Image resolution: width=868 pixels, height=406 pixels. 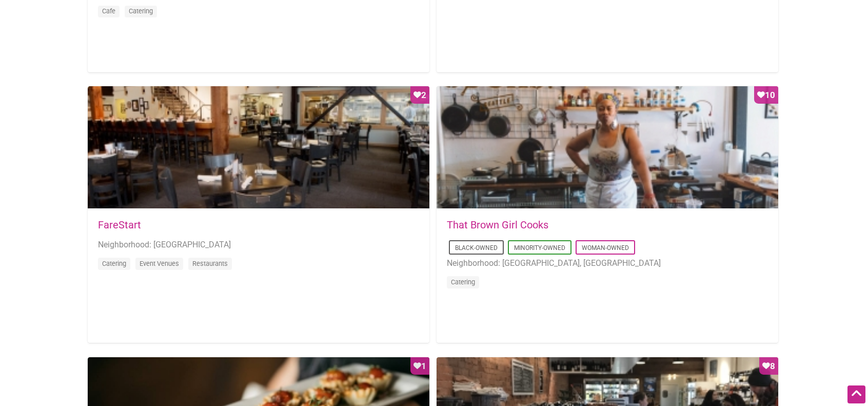 I want to click on a: Cafe, so click(x=108, y=11).